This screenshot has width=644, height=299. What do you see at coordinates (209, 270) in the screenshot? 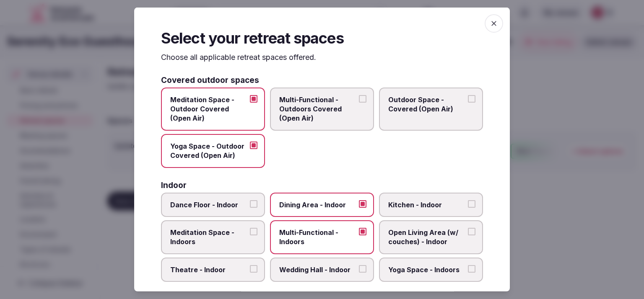
I see `span: Theatre - Indoor` at bounding box center [209, 270].